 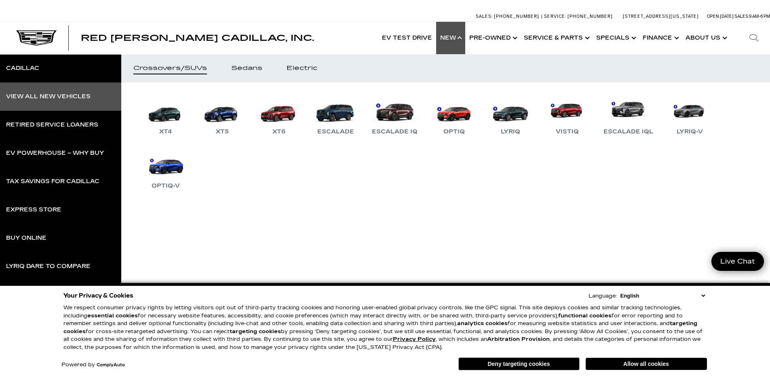 What do you see at coordinates (93, 365) in the screenshot?
I see `div: Powered by` at bounding box center [93, 365].